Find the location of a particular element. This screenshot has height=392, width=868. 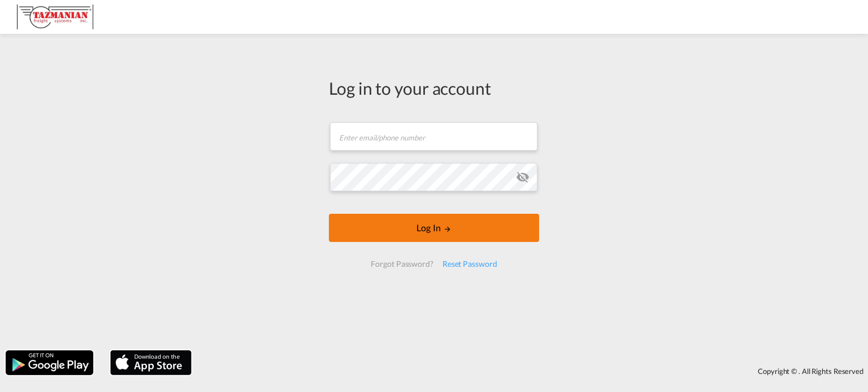

img: a292c8e082cb11ee87a80f50be6e15c3.JPG is located at coordinates (55, 17).